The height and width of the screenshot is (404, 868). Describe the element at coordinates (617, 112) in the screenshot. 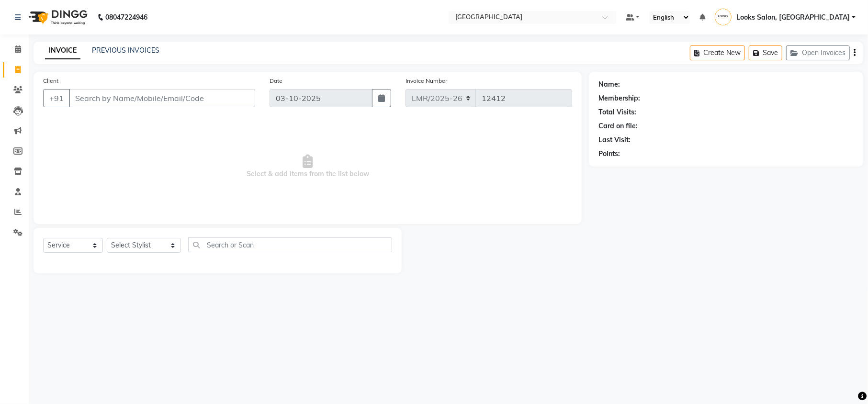

I see `div: Total Visits:` at that location.